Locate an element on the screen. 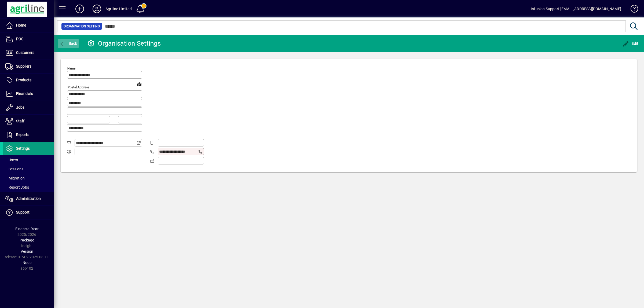 The image size is (644, 308). button: Add is located at coordinates (80, 9).